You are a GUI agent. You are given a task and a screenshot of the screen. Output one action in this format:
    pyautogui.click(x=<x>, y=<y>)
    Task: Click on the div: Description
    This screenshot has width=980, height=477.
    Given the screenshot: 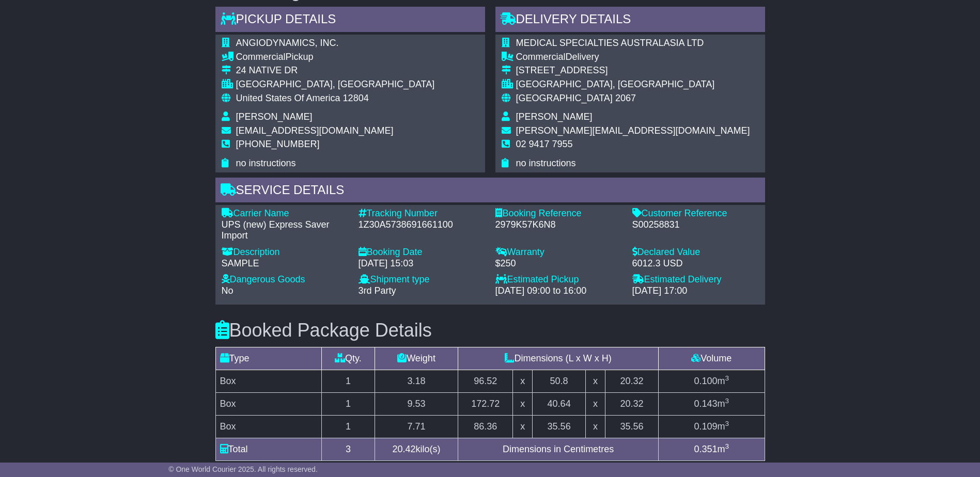 What is the action you would take?
    pyautogui.click(x=285, y=252)
    